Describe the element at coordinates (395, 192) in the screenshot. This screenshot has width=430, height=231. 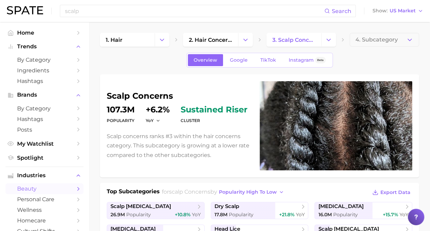
I see `span: Export Data` at that location.